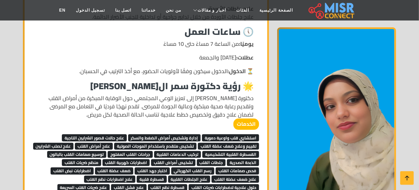 Image resolution: width=419 pixels, height=190 pixels. Describe the element at coordinates (178, 155) in the screenshot. I see `span: تركيب الدعامات القلبية` at that location.